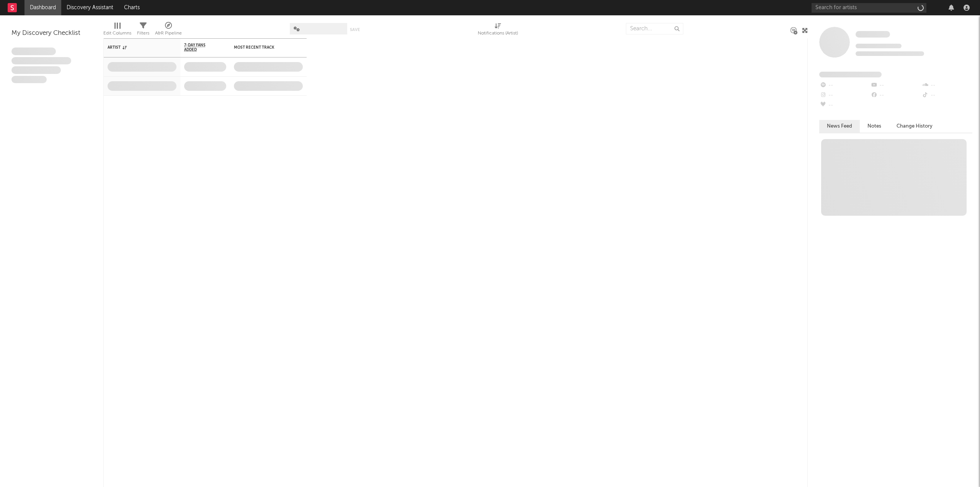  I want to click on div: Most Recent Track, so click(263, 47).